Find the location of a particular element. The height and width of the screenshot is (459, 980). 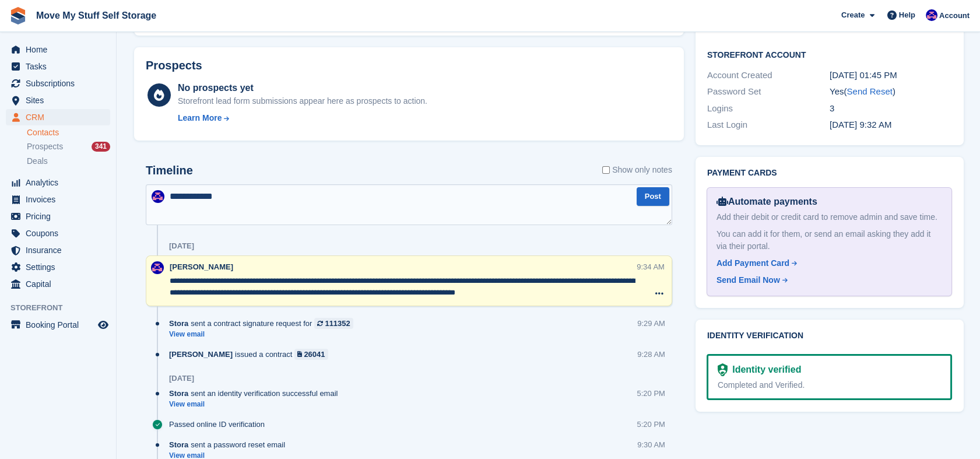

div: sent an identity verification successful email is located at coordinates (256, 393).